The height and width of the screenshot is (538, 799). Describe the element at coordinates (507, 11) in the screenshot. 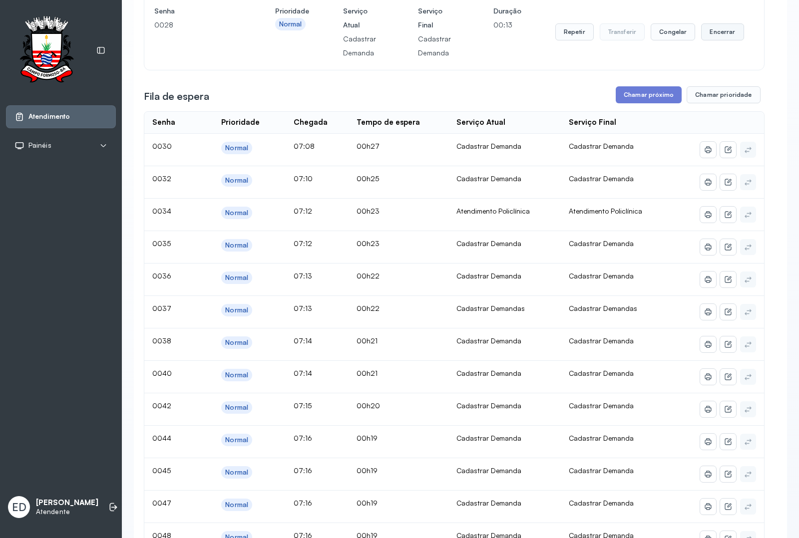

I see `h4: Duração` at that location.